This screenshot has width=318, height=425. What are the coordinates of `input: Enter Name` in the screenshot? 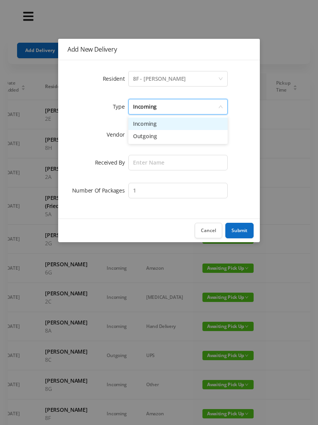 It's located at (178, 163).